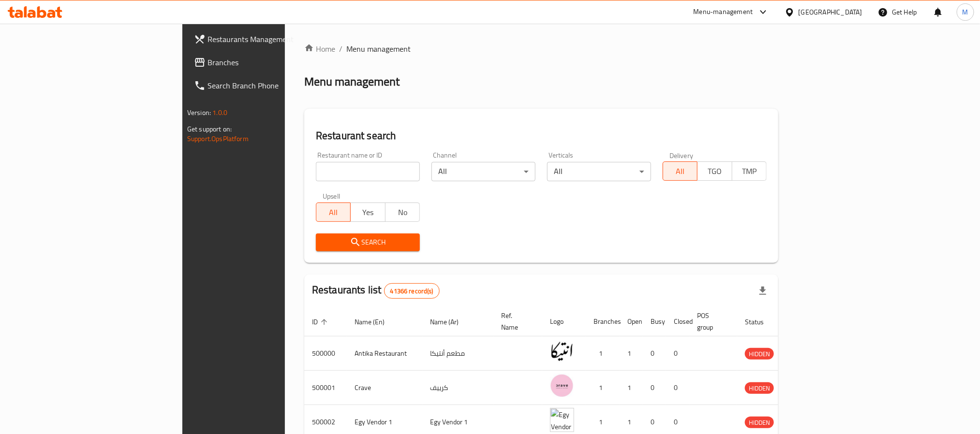 The height and width of the screenshot is (434, 980). Describe the element at coordinates (402, 212) in the screenshot. I see `button: No` at that location.